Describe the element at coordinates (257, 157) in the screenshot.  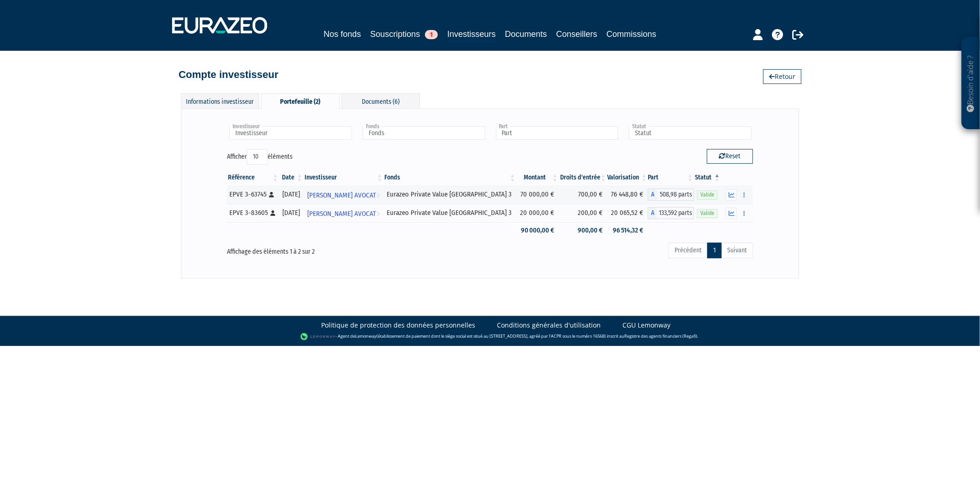
I see `select: Afficheréléments` at that location.